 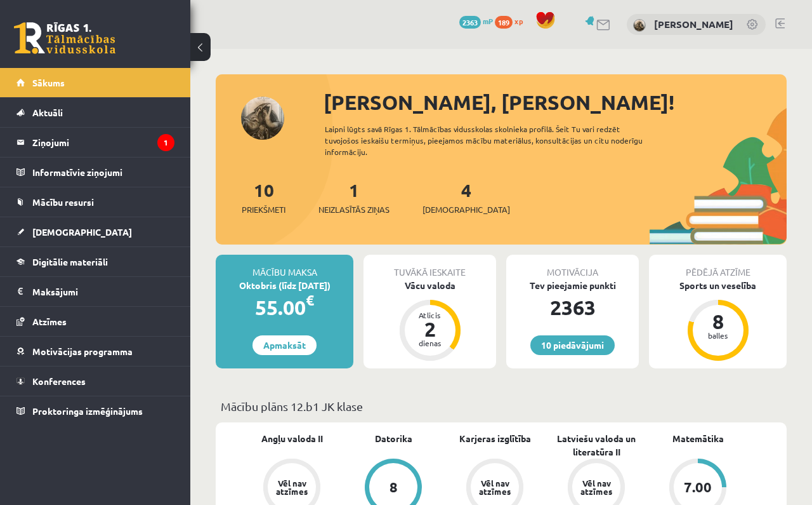 What do you see at coordinates (95, 351) in the screenshot?
I see `a: Motivācijas programma` at bounding box center [95, 351].